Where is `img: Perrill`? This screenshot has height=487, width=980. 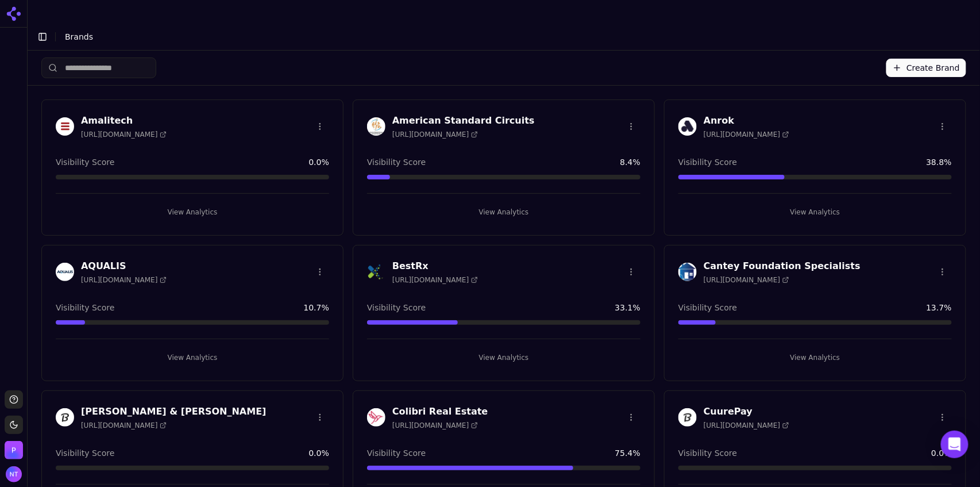 img: Perrill is located at coordinates (13, 450).